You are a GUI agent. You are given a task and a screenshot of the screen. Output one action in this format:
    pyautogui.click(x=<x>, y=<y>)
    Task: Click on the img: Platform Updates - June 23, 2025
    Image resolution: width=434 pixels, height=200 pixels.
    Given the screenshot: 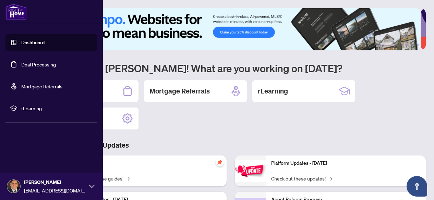 What is the action you would take?
    pyautogui.click(x=250, y=171)
    